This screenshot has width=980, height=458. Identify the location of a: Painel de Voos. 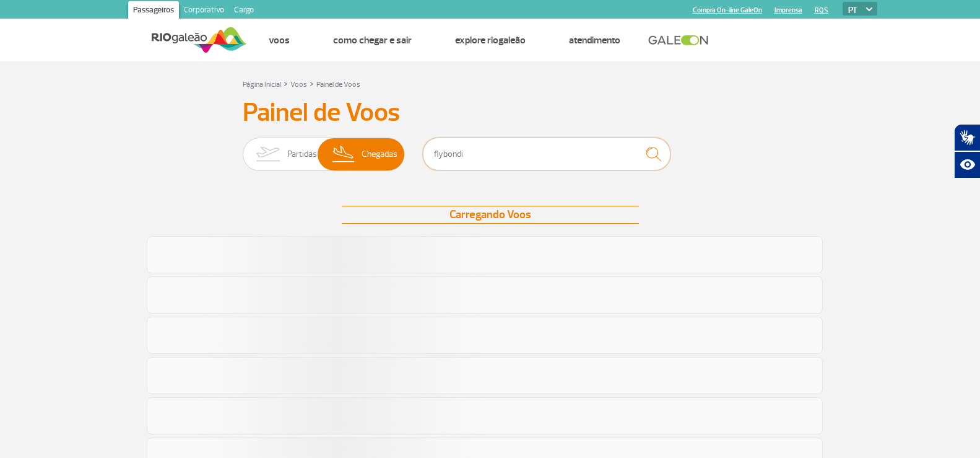
(338, 84).